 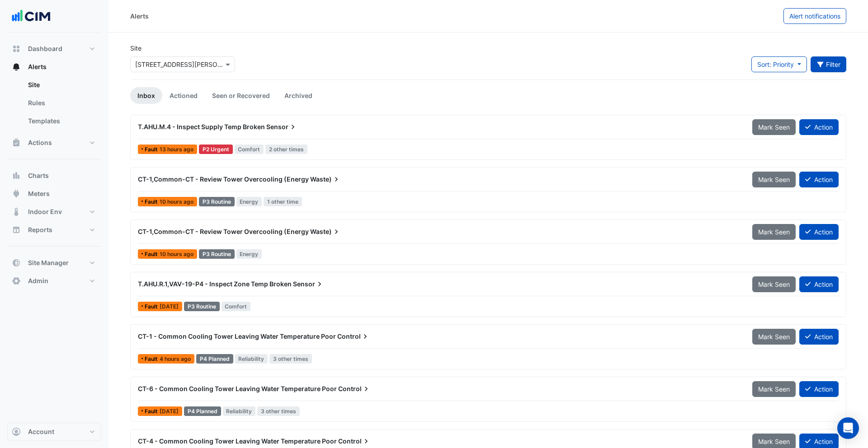 I want to click on span: Sun 17-Aug-2025 12:16 IST, so click(x=169, y=411).